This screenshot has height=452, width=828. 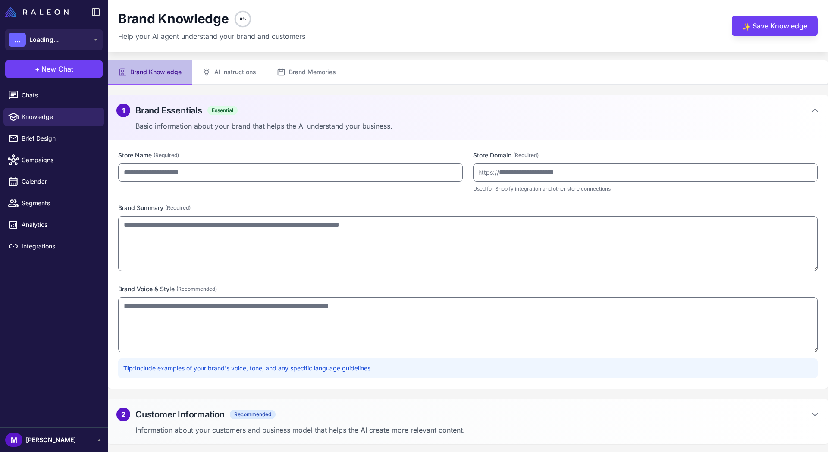 I want to click on button: +New Chat, so click(x=54, y=69).